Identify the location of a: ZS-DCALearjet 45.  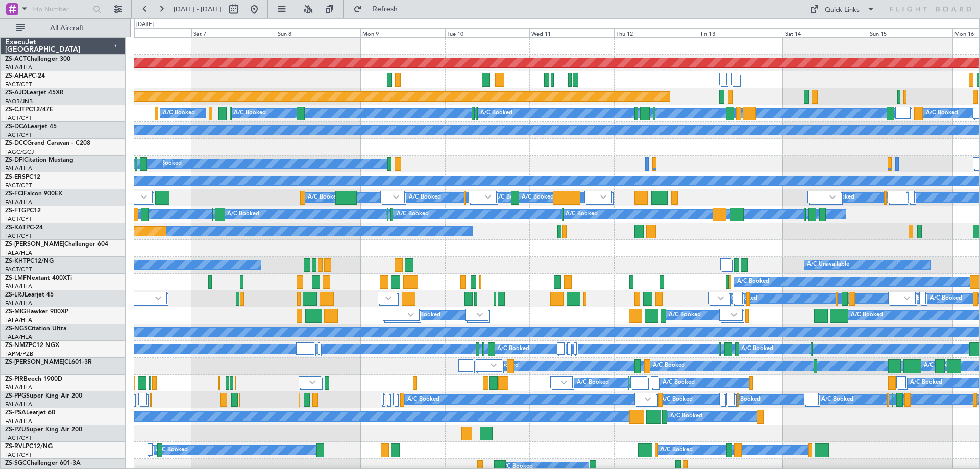
(31, 127).